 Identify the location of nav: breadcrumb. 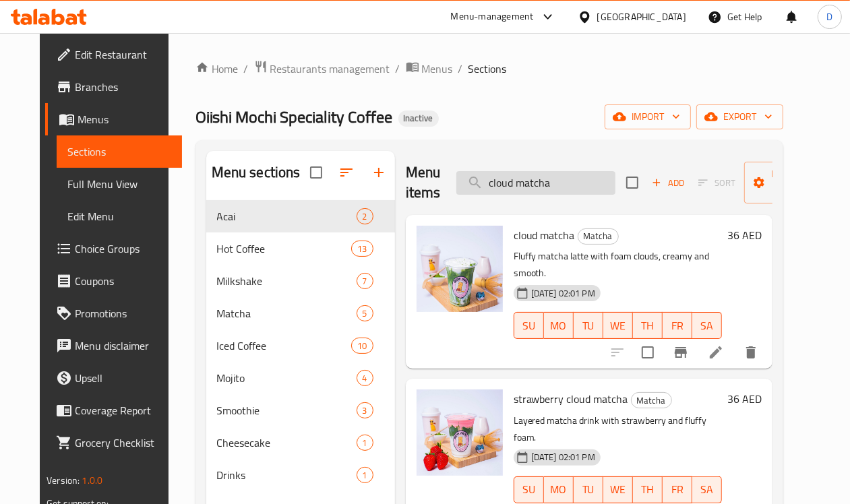
(490, 69).